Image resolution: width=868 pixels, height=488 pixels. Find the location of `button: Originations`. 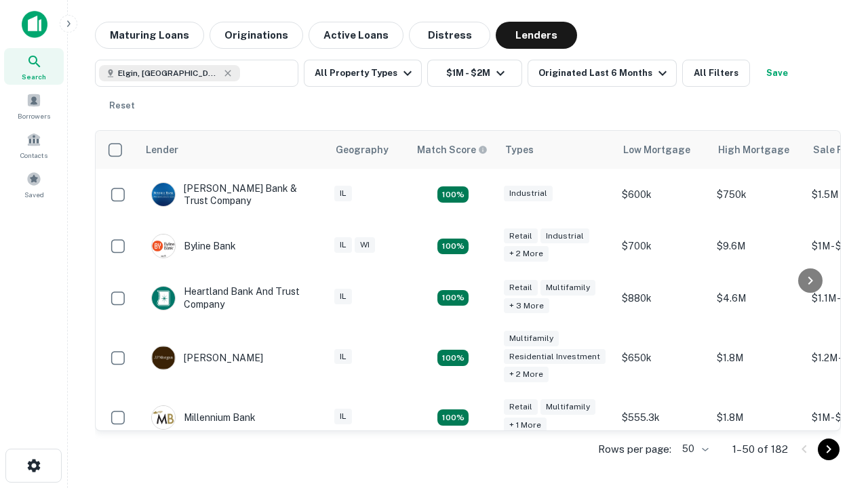

button: Originations is located at coordinates (256, 35).